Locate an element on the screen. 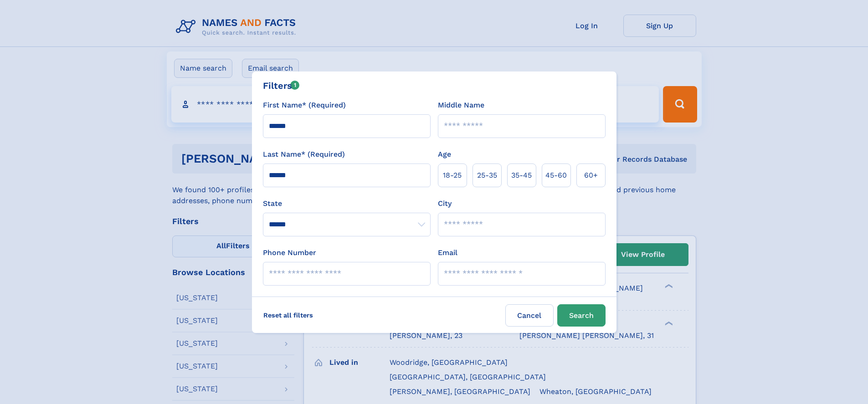 The width and height of the screenshot is (868, 404). button: Search is located at coordinates (582, 315).